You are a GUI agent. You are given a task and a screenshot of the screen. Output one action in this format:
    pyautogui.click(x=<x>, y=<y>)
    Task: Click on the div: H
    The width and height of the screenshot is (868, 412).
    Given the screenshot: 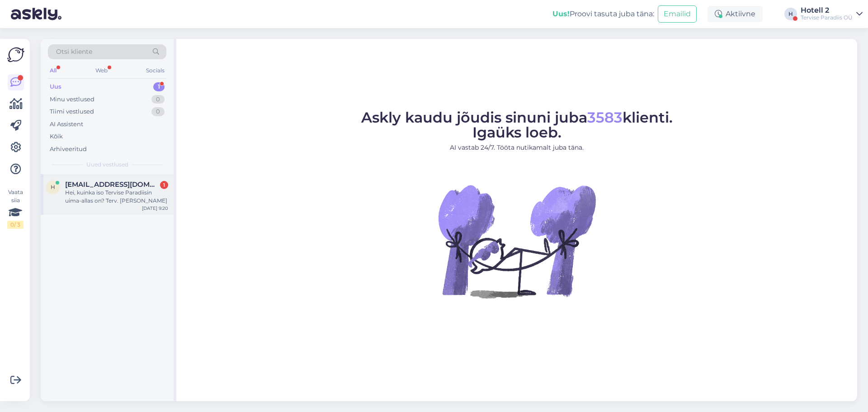 What is the action you would take?
    pyautogui.click(x=791, y=14)
    